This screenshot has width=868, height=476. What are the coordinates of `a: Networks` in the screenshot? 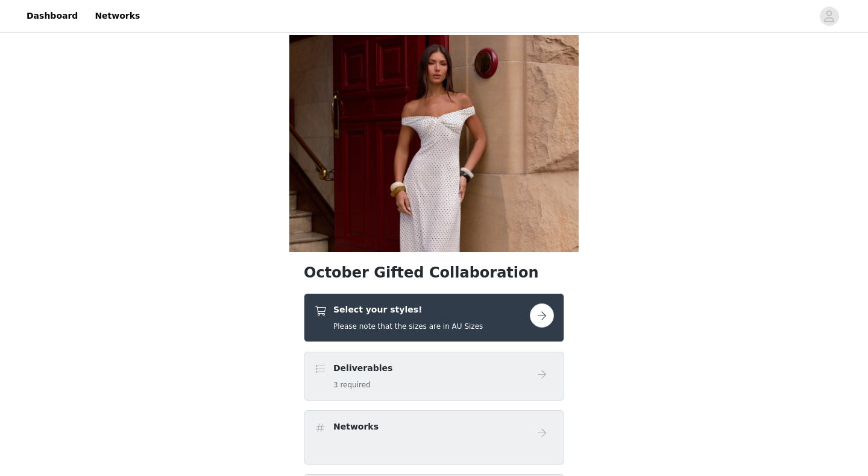 It's located at (117, 15).